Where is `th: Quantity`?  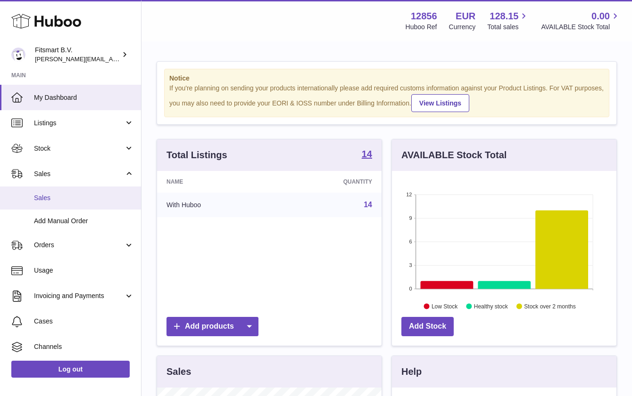
th: Quantity is located at coordinates (328, 182).